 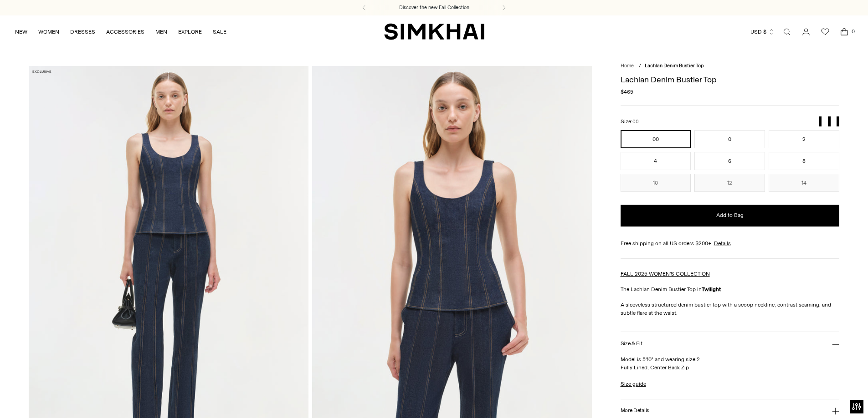 I want to click on a: ACCESSORIES, so click(x=125, y=32).